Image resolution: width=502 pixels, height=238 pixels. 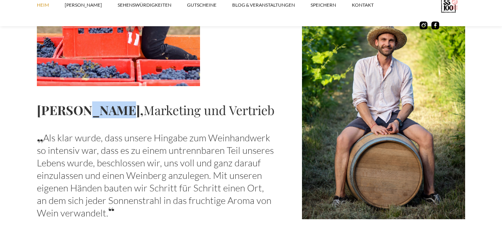 I want to click on font: Als klar wurde, dass unsere Hingabe zum Weinhandwerk so intensiv war, dass es zu einem untrennbar..., so click(x=155, y=176).